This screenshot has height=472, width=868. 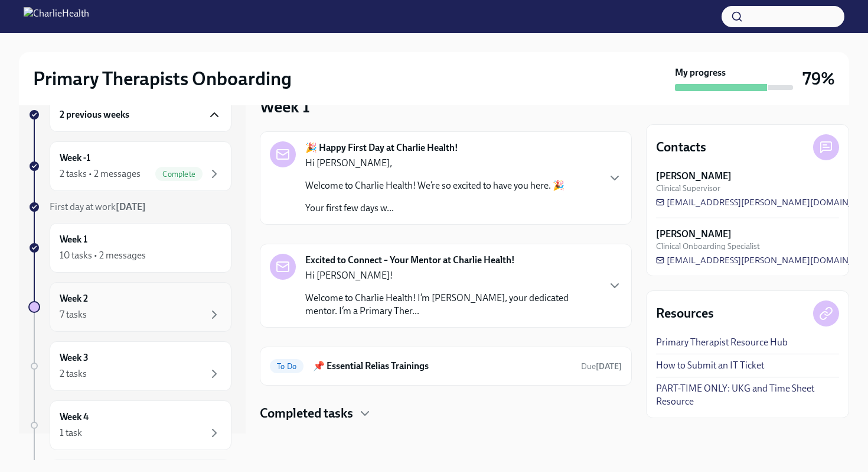 I want to click on h6: Week 1, so click(x=73, y=239).